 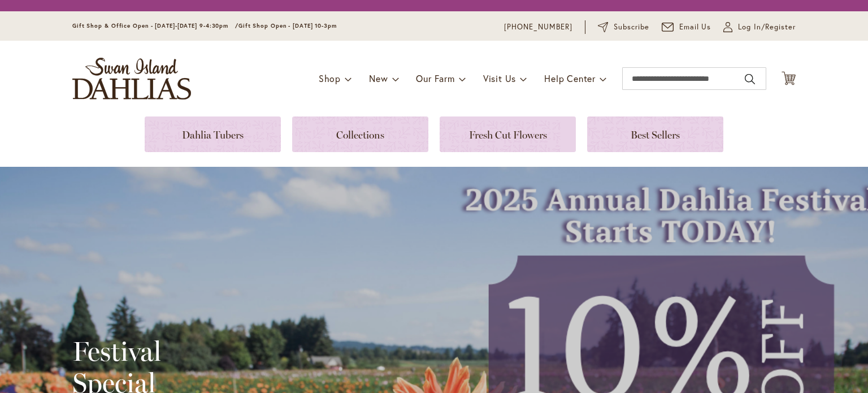 What do you see at coordinates (687, 27) in the screenshot?
I see `a: Email Us` at bounding box center [687, 27].